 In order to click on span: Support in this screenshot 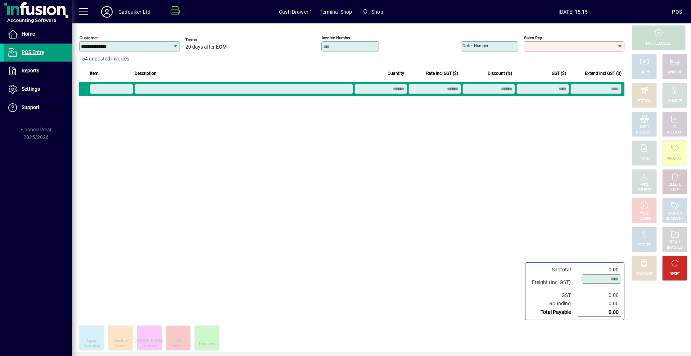, I will do `click(31, 107)`.